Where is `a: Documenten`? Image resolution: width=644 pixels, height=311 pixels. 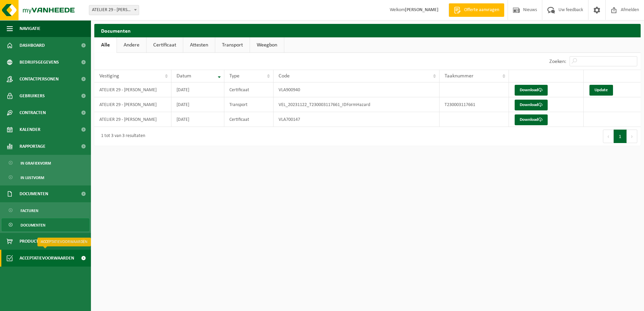 a: Documenten is located at coordinates (45, 225).